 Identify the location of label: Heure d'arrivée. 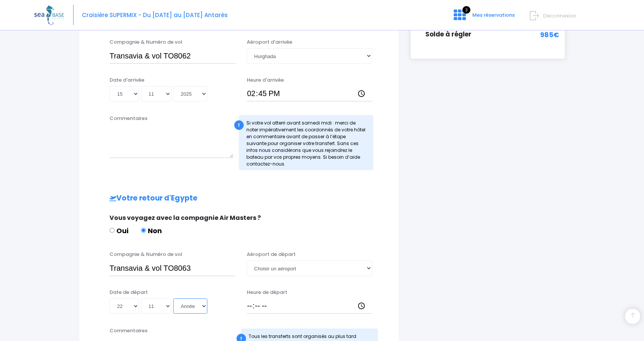
(265, 80).